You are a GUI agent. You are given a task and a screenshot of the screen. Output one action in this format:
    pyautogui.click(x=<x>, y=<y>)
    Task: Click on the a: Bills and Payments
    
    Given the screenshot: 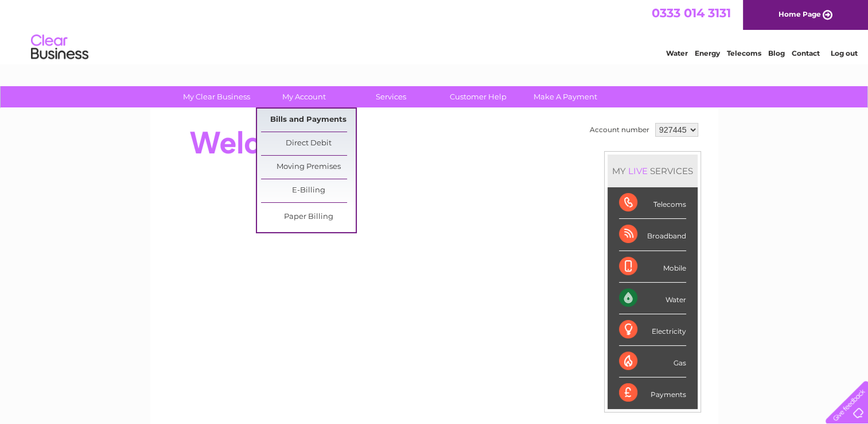 What is the action you would take?
    pyautogui.click(x=308, y=120)
    